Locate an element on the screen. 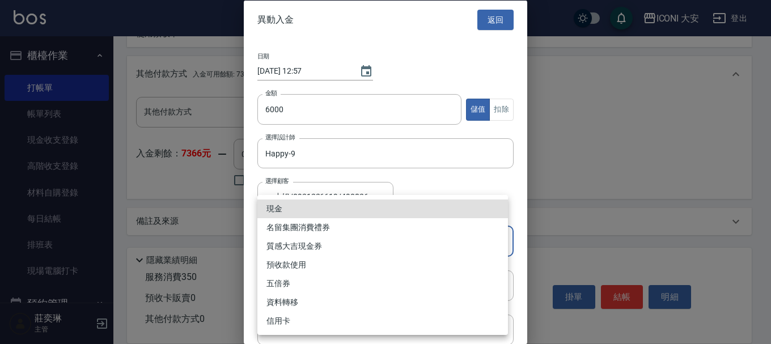  li: 信用卡 is located at coordinates (383, 321).